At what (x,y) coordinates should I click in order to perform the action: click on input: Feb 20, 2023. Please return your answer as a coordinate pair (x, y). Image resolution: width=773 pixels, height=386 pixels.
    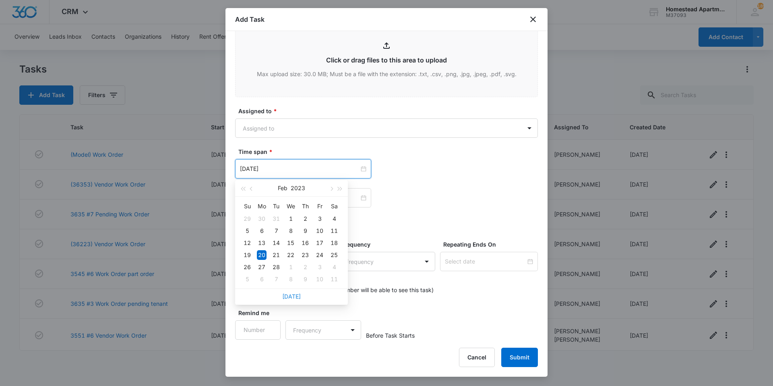
    Looking at the image, I should click on (300, 169).